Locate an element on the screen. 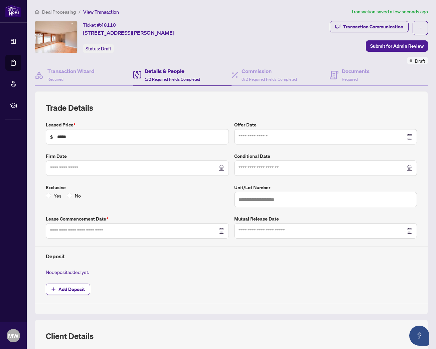 The width and height of the screenshot is (436, 349). button: Add Deposit is located at coordinates (68, 290).